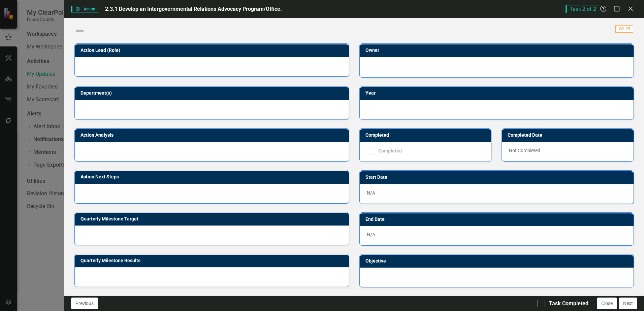 Image resolution: width=644 pixels, height=311 pixels. What do you see at coordinates (628, 303) in the screenshot?
I see `button: Next` at bounding box center [628, 303].